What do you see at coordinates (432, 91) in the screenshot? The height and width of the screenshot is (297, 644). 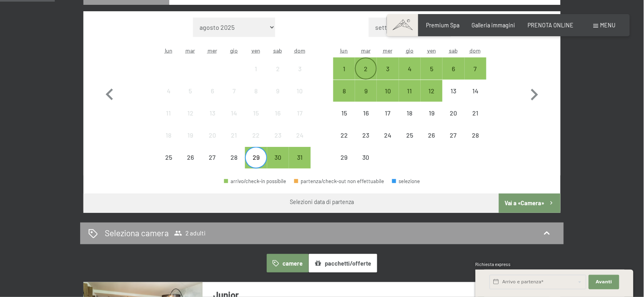 I see `div: Fri Sep 12 2025` at bounding box center [432, 91].